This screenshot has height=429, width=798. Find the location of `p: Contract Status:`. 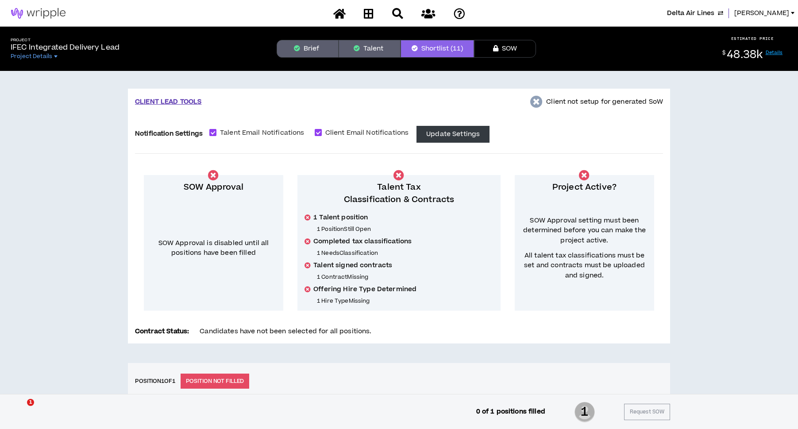

p: Contract Status: is located at coordinates (162, 331).